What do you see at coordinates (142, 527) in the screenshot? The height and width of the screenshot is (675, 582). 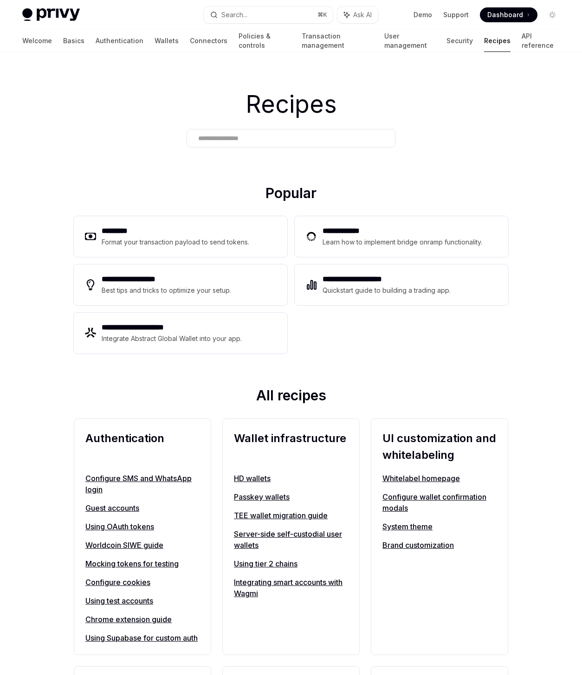 I see `a: Using OAuth tokens` at bounding box center [142, 527].